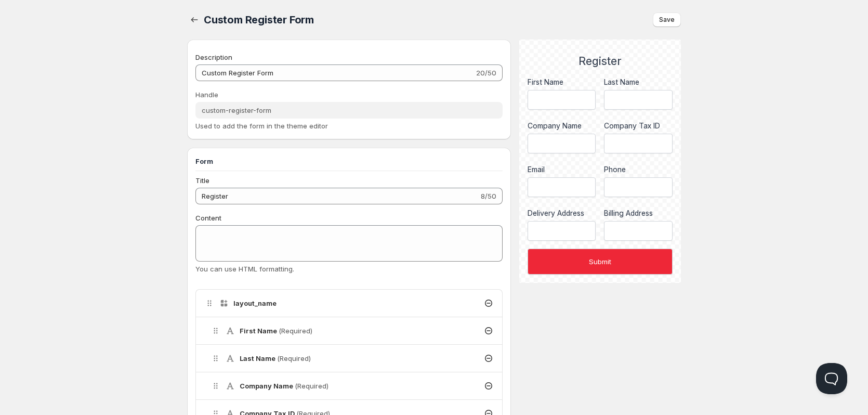 This screenshot has height=415, width=868. What do you see at coordinates (202, 180) in the screenshot?
I see `span: Title` at bounding box center [202, 180].